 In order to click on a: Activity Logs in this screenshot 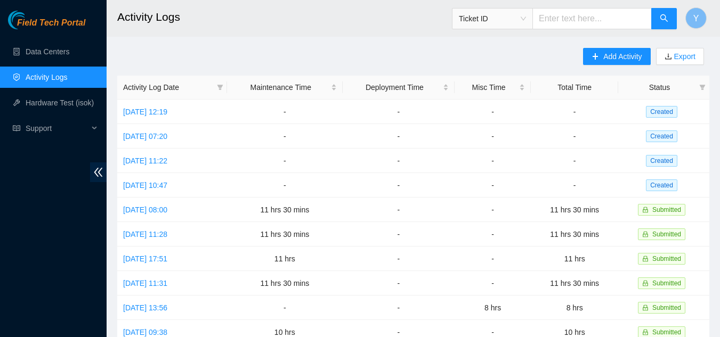, I will do `click(46, 77)`.